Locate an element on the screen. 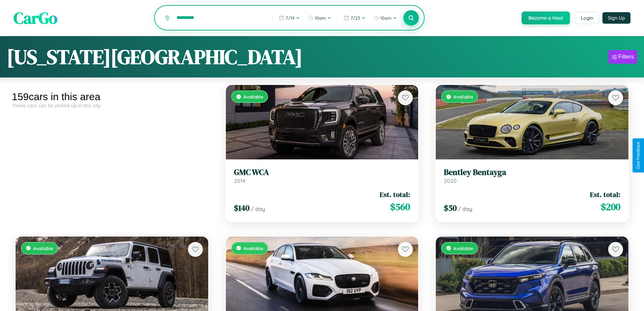 The height and width of the screenshot is (311, 644). span: 2014 is located at coordinates (240, 181).